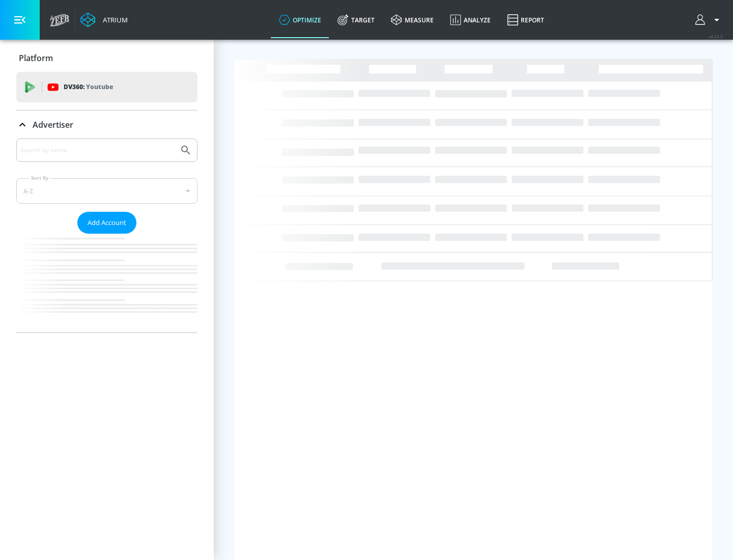 This screenshot has width=733, height=560. Describe the element at coordinates (300, 20) in the screenshot. I see `a: optimize` at that location.